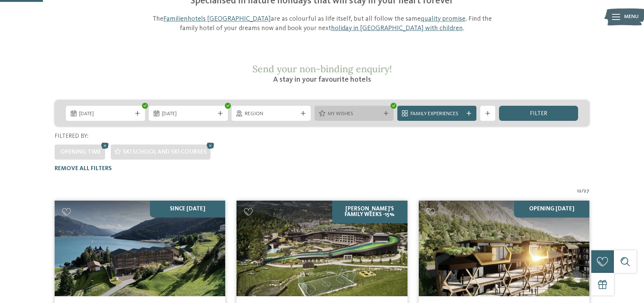  I want to click on span: 12, so click(579, 191).